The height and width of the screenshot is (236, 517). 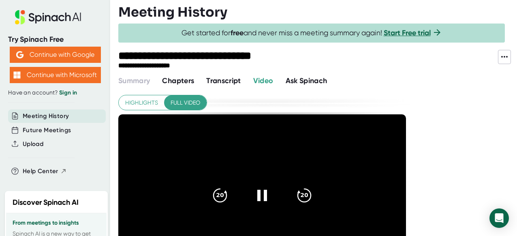 What do you see at coordinates (55, 39) in the screenshot?
I see `div: Try Spinach Free` at bounding box center [55, 39].